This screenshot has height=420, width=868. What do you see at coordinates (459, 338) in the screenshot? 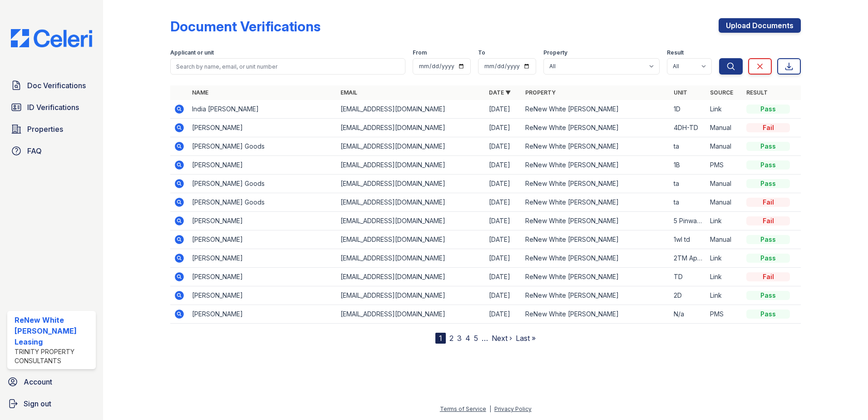
I see `a: 3` at bounding box center [459, 338].